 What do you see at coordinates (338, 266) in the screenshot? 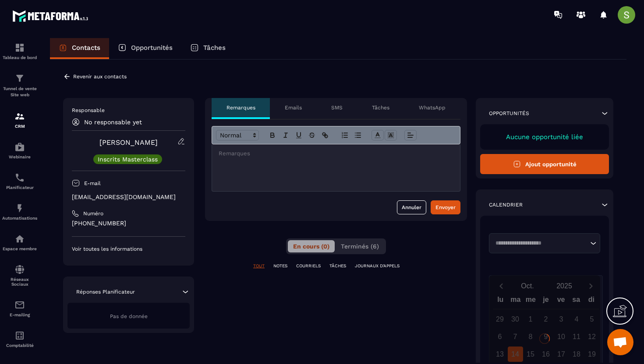
I see `p: TÂCHES` at bounding box center [338, 266].